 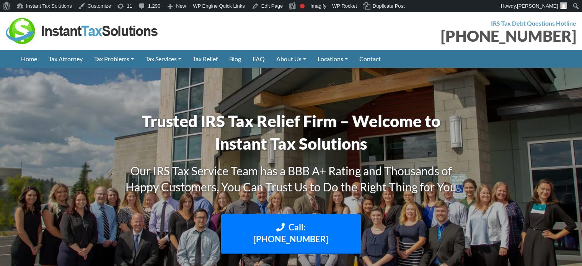 What do you see at coordinates (82, 31) in the screenshot?
I see `img: Instant Tax Solutions Logo` at bounding box center [82, 31].